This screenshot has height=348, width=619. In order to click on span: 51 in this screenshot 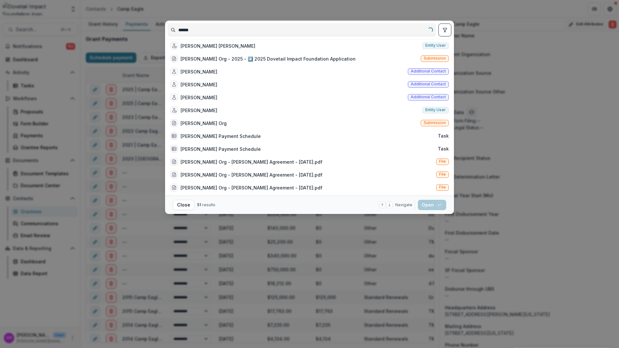, I will do `click(199, 205)`.